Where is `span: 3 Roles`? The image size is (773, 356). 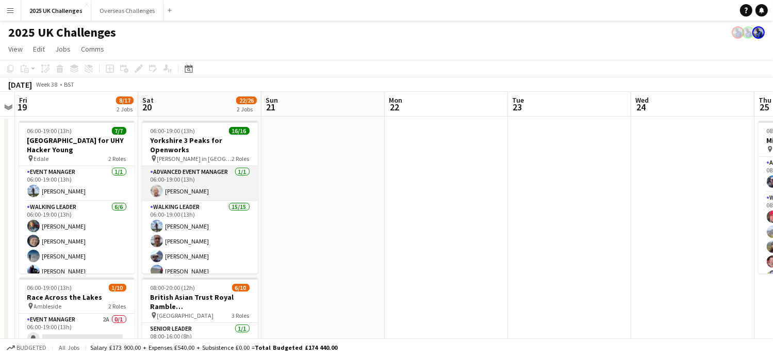
span: 3 Roles is located at coordinates (241, 315).